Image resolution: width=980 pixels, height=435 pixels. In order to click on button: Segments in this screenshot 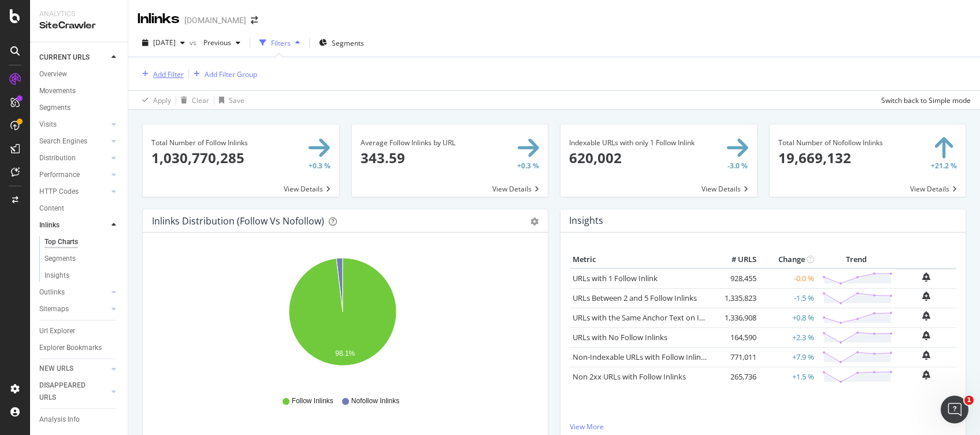, I will do `click(342, 43)`.